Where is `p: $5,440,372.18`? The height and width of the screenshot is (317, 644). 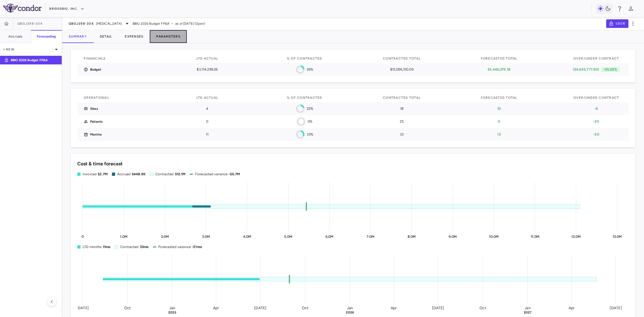 p: $5,440,372.18 is located at coordinates (499, 69).